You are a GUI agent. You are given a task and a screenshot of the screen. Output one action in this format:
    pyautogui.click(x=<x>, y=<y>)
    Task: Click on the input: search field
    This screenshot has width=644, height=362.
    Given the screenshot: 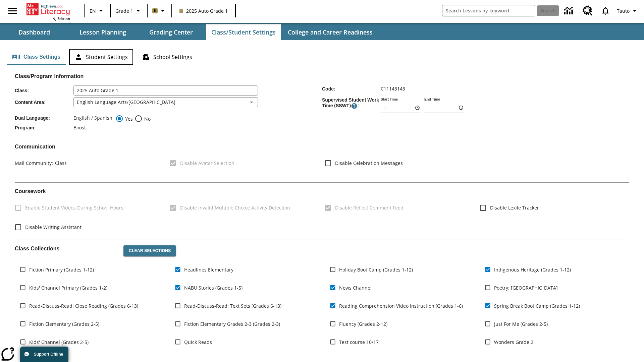 What is the action you would take?
    pyautogui.click(x=489, y=11)
    